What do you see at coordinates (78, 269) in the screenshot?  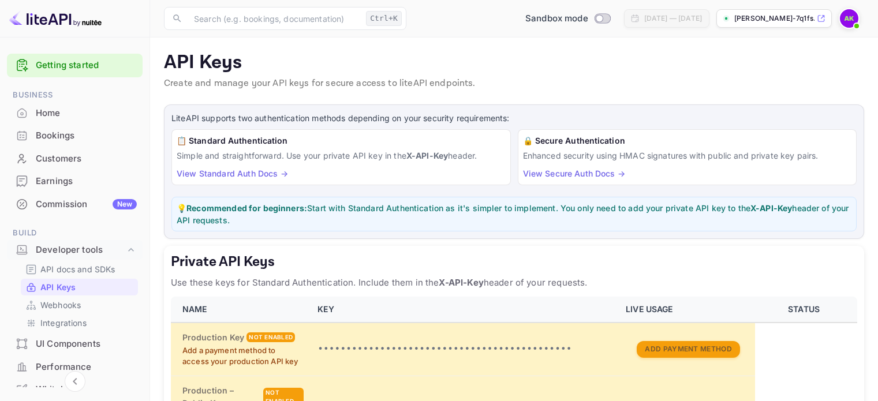 I see `p: API docs and SDKs` at bounding box center [78, 269].